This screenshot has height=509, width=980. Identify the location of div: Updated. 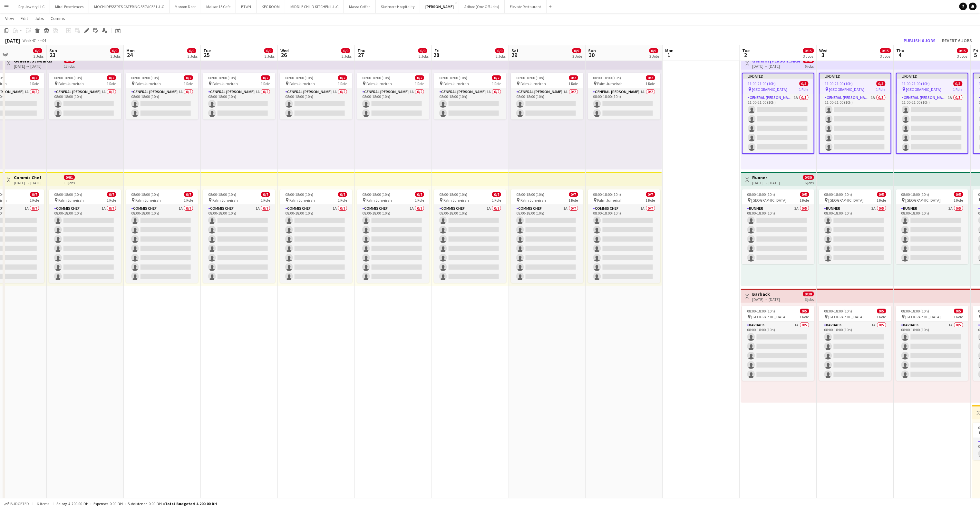
(855, 76).